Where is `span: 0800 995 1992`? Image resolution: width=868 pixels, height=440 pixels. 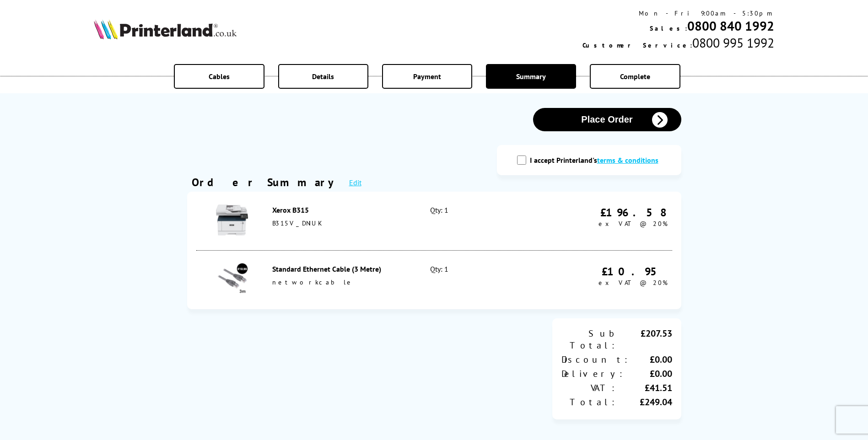
span: 0800 995 1992 is located at coordinates (733, 42).